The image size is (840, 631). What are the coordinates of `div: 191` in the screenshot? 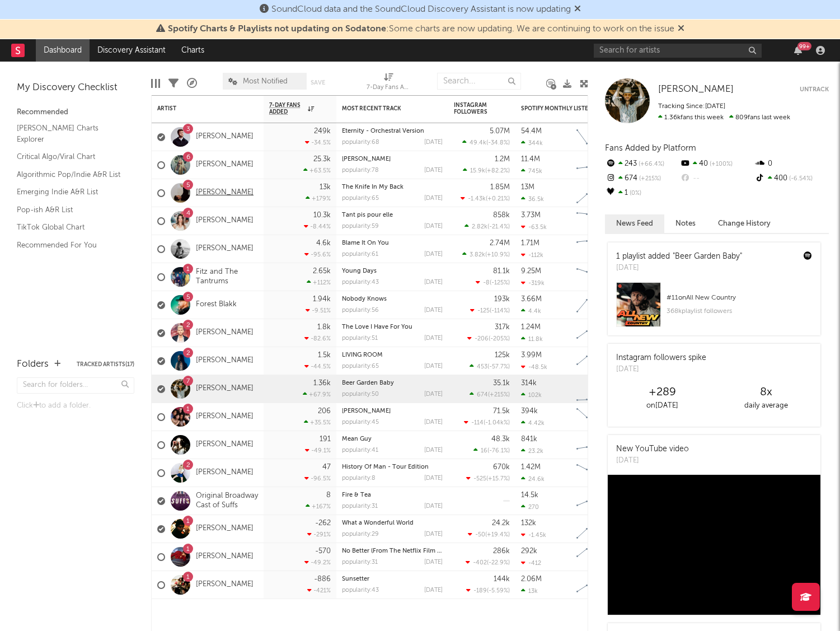 It's located at (325, 439).